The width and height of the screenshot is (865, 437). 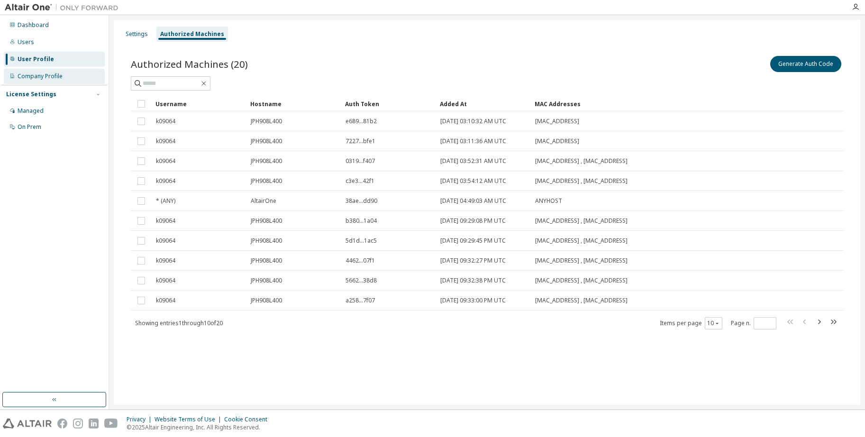 What do you see at coordinates (31, 94) in the screenshot?
I see `div: License Settings` at bounding box center [31, 94].